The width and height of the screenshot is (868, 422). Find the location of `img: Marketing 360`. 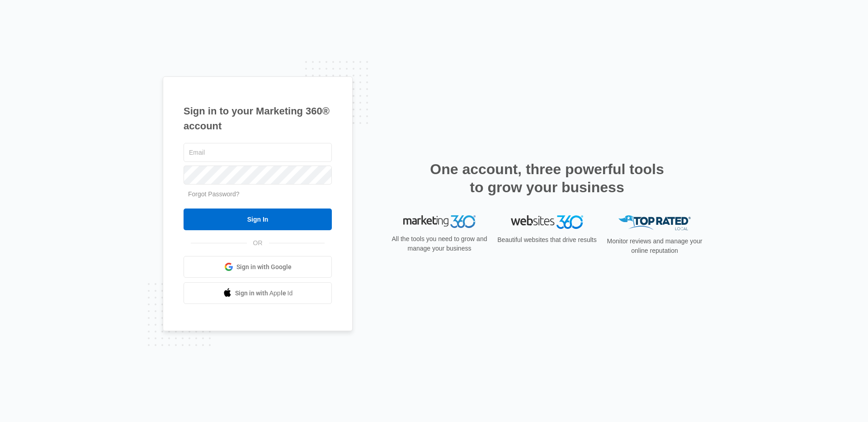

img: Marketing 360 is located at coordinates (439, 222).